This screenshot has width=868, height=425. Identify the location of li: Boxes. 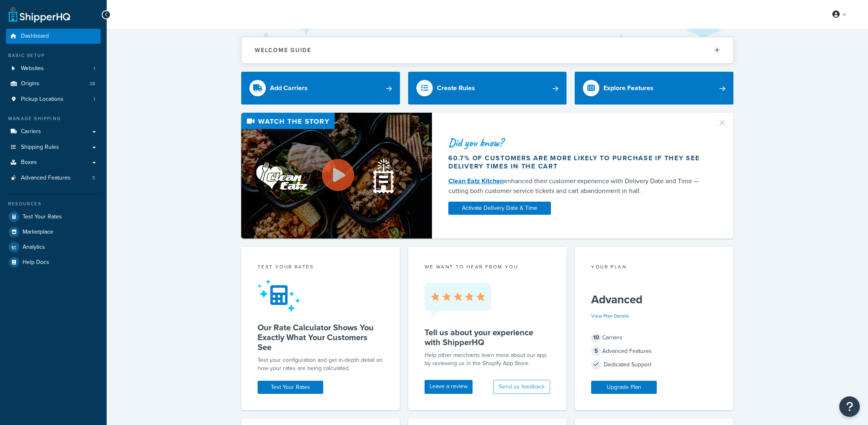
(53, 163).